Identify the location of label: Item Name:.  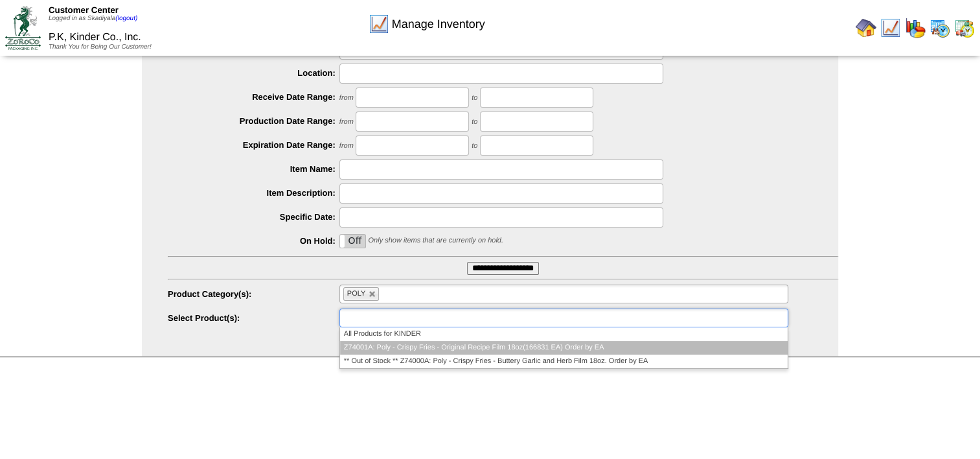
(253, 168).